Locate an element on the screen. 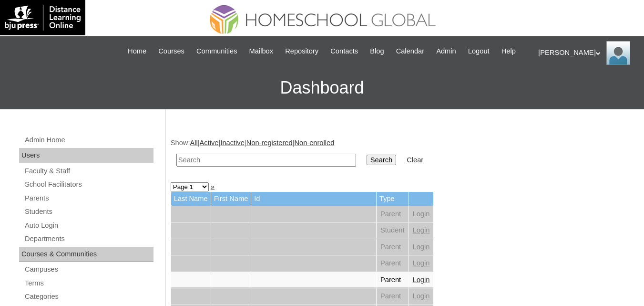 The image size is (644, 306). a: Contacts is located at coordinates (344, 51).